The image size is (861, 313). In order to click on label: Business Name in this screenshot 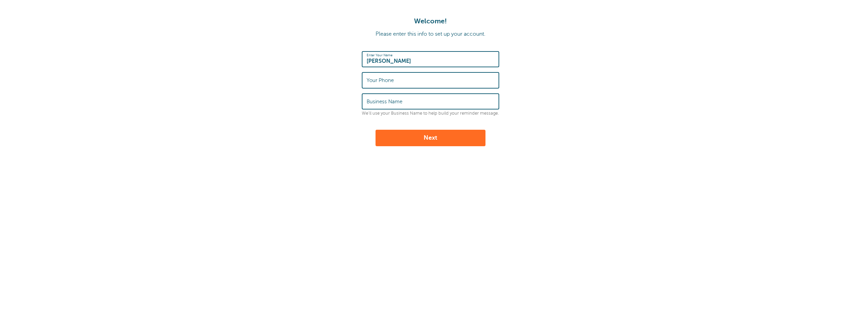, I will do `click(384, 102)`.